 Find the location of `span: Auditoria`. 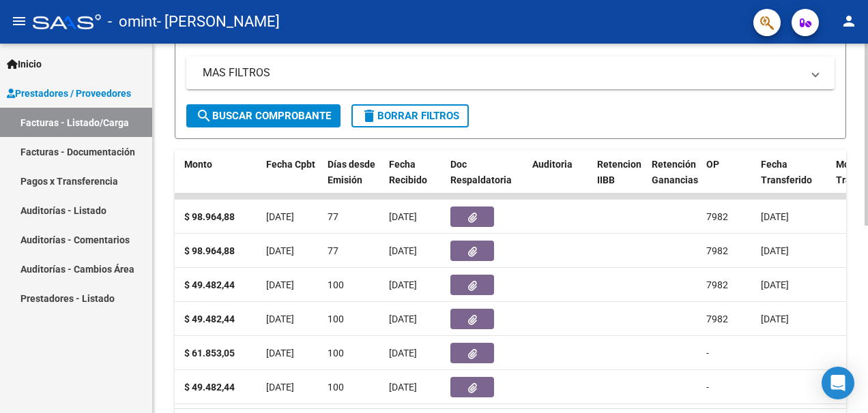

span: Auditoria is located at coordinates (552, 165).